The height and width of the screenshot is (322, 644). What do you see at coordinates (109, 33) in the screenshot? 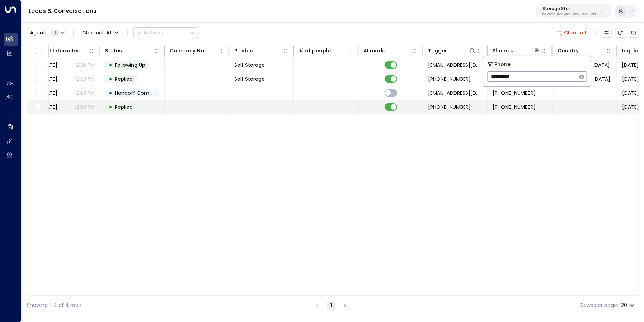
I see `span: All` at bounding box center [109, 33].